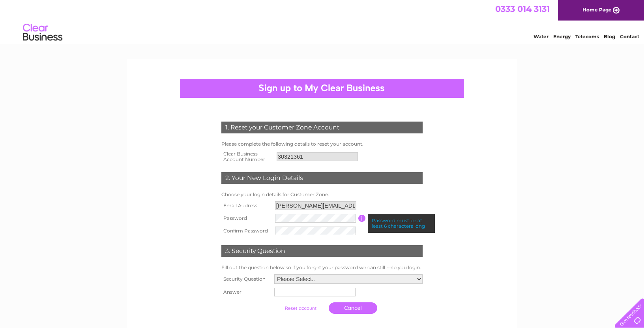 This screenshot has width=644, height=328. I want to click on td: Fill out the question below so if you forget your password we can still help you login., so click(322, 267).